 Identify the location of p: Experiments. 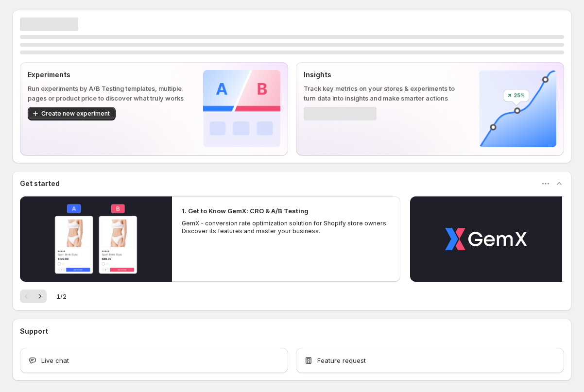
(107, 75).